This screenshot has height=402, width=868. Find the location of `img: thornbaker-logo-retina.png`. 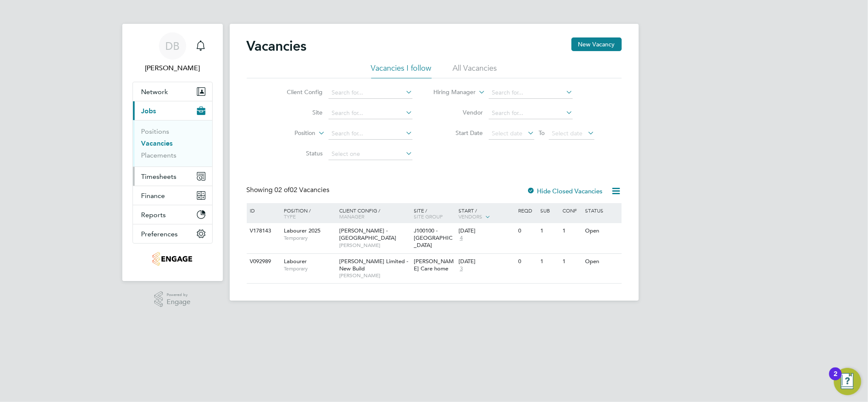

img: thornbaker-logo-retina.png is located at coordinates (172, 259).